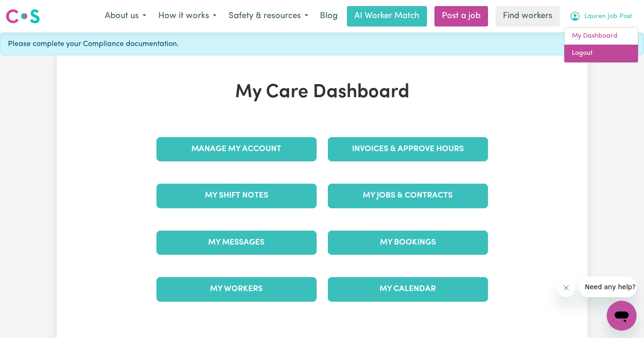 Image resolution: width=644 pixels, height=338 pixels. Describe the element at coordinates (237, 149) in the screenshot. I see `a: Manage My Account` at that location.